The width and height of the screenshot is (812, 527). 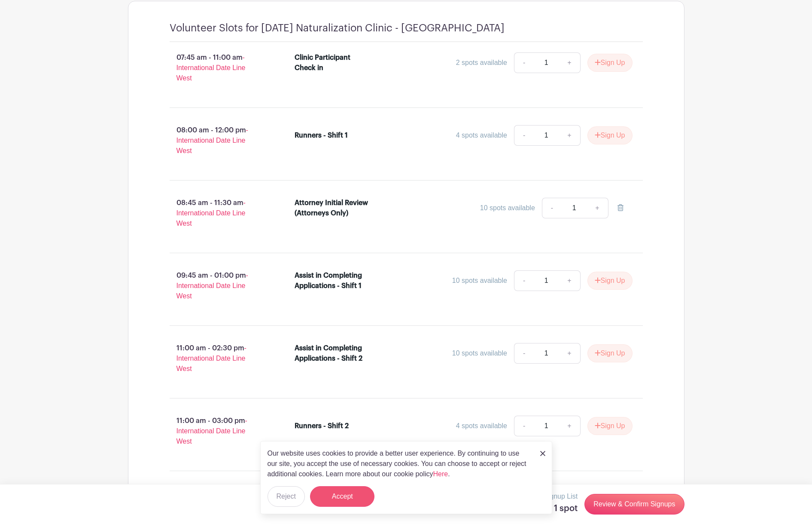 I want to click on p: 08:00 am - 12:00 pm, so click(x=218, y=140).